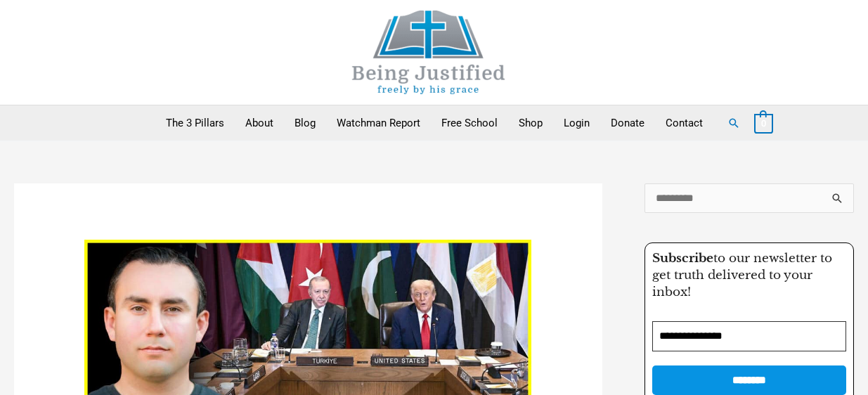 The width and height of the screenshot is (868, 395). I want to click on a: View Shopping Cart, empty, so click(763, 123).